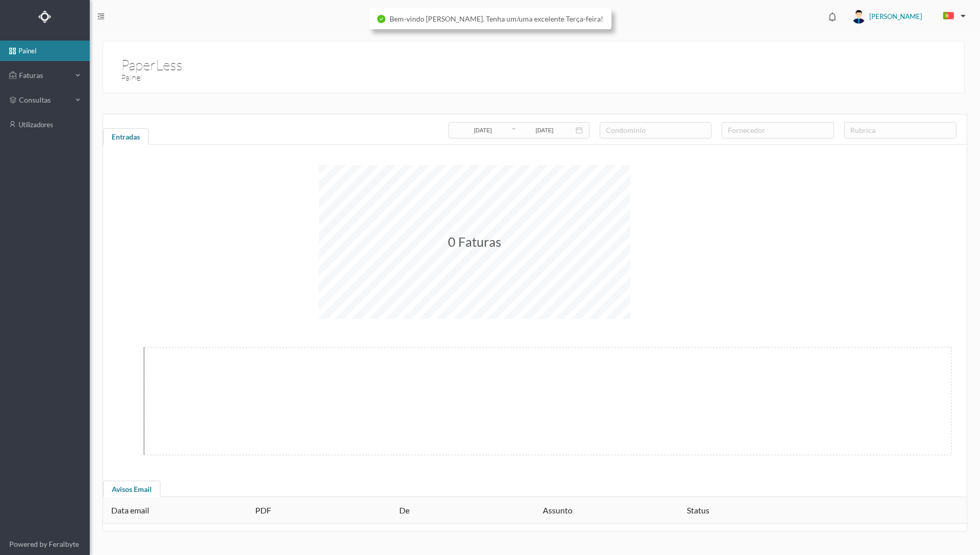  Describe the element at coordinates (833, 17) in the screenshot. I see `i: icon: bell` at that location.